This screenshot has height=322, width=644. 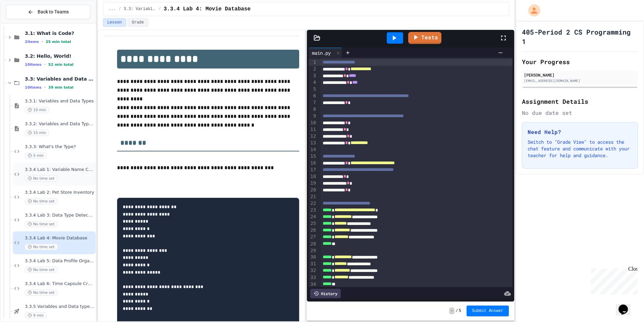 What do you see at coordinates (60, 147) in the screenshot?
I see `span: 3.3.3: What's the Type?` at bounding box center [60, 147].